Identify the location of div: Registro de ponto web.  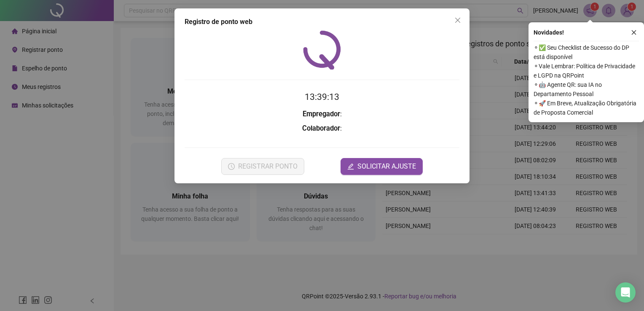
(322, 22).